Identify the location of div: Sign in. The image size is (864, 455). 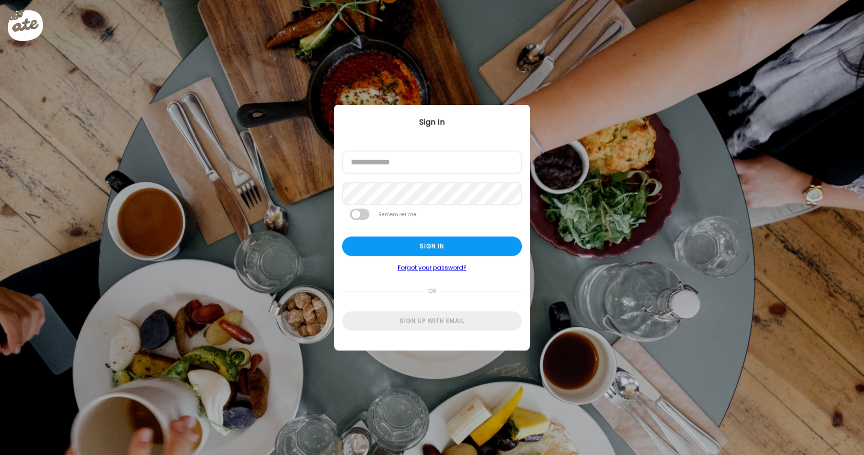
(432, 247).